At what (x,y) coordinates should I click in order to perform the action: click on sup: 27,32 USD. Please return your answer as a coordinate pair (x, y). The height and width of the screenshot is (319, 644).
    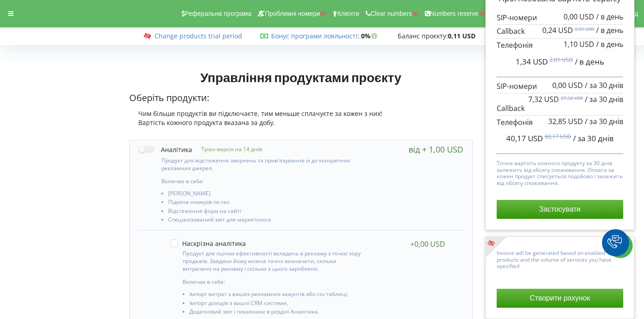
    Looking at the image, I should click on (572, 98).